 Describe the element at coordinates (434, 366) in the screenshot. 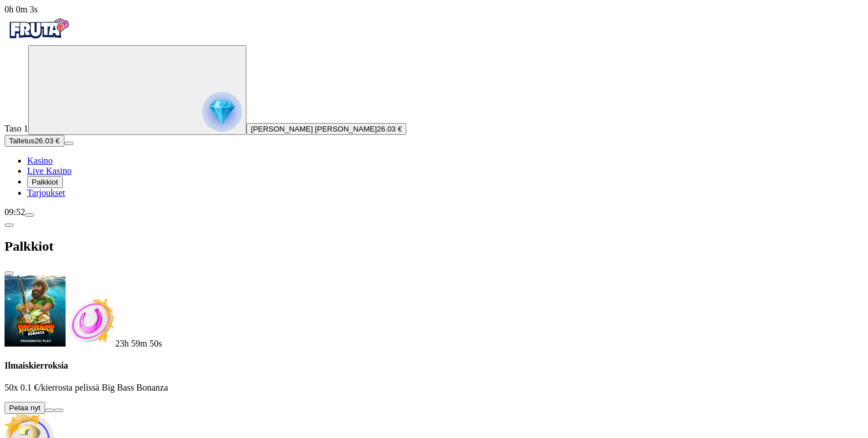

I see `h4: Ilmaiskierroksia` at that location.